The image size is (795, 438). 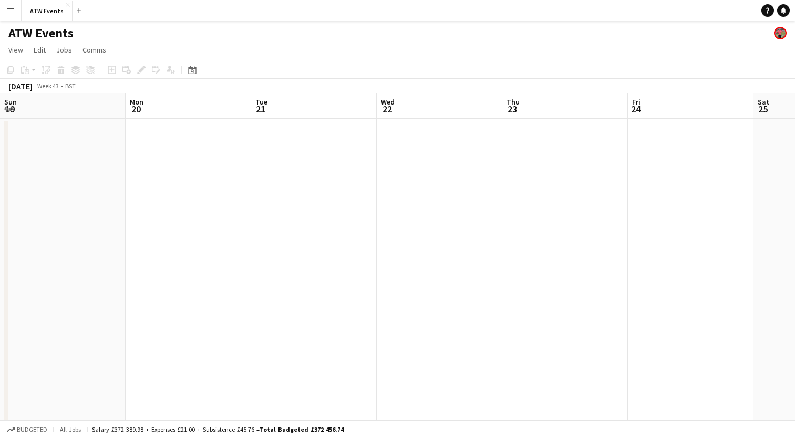 I want to click on app-user-avatar: ATW Racemakers, so click(x=781, y=33).